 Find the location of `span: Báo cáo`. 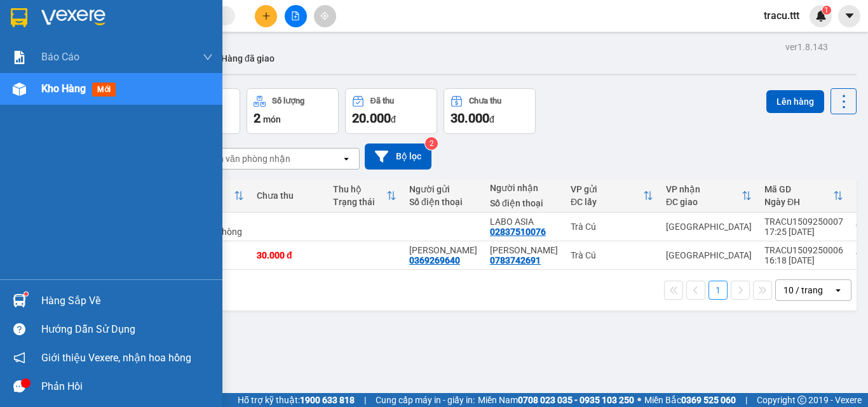

span: Báo cáo is located at coordinates (60, 56).